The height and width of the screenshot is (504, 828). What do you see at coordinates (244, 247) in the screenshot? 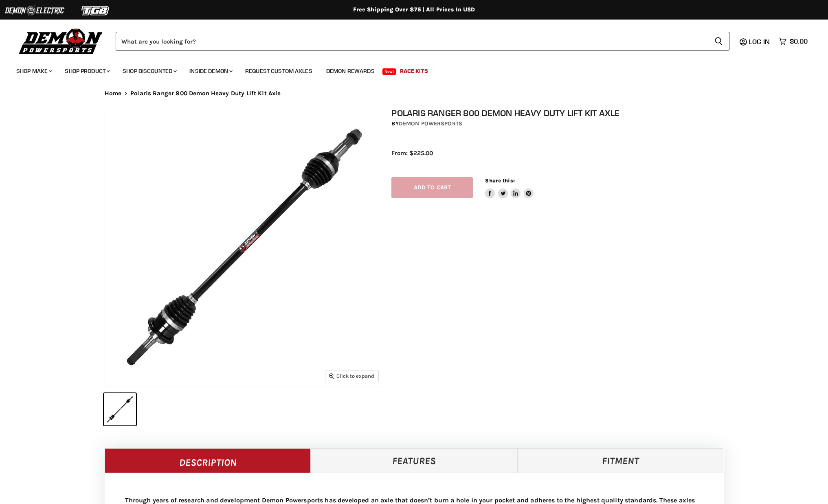
I see `img: IMAGE` at bounding box center [244, 247].